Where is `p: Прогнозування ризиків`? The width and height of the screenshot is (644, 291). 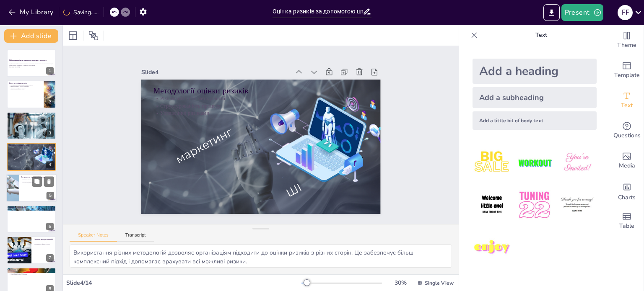 p: Прогнозування ризиків is located at coordinates (31, 119).